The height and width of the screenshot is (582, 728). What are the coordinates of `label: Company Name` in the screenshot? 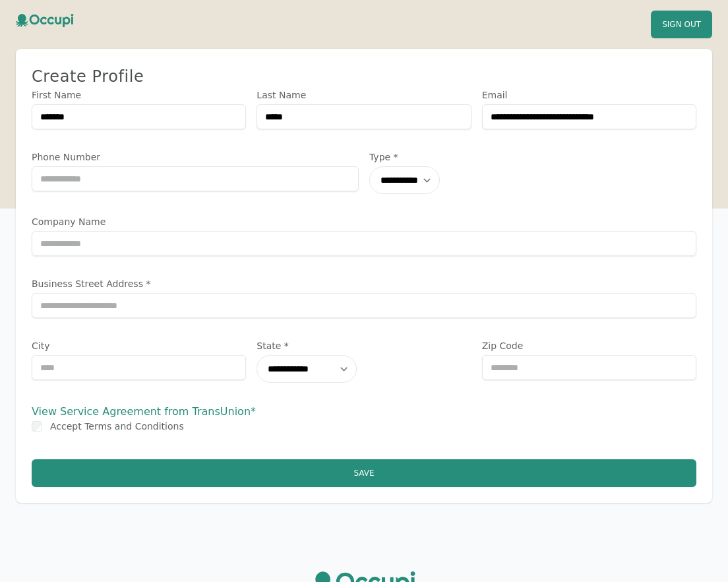 It's located at (364, 222).